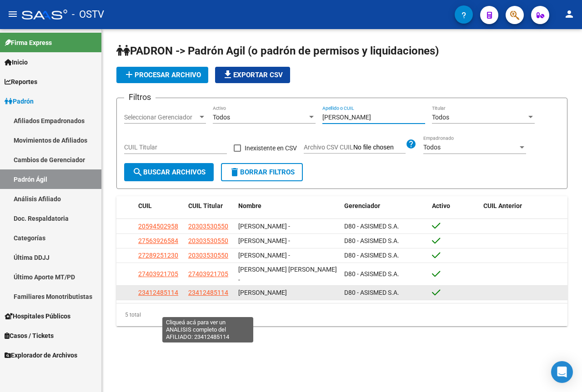  Describe the element at coordinates (411, 144) in the screenshot. I see `mat-icon: help` at that location.